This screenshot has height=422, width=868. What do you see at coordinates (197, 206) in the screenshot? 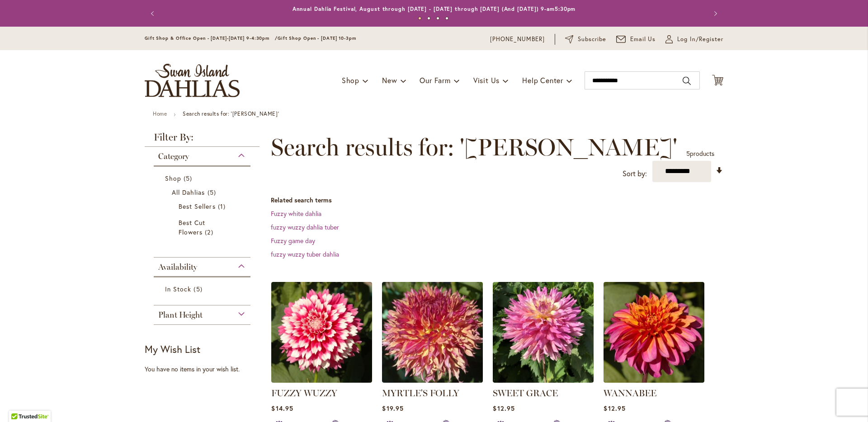
I see `span: Best Sellers` at bounding box center [197, 206].